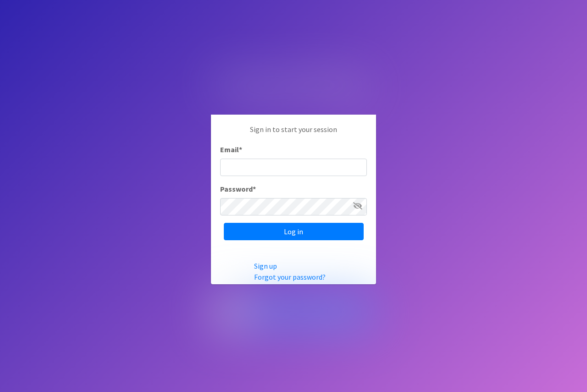  Describe the element at coordinates (294, 231) in the screenshot. I see `input: Log in` at that location.